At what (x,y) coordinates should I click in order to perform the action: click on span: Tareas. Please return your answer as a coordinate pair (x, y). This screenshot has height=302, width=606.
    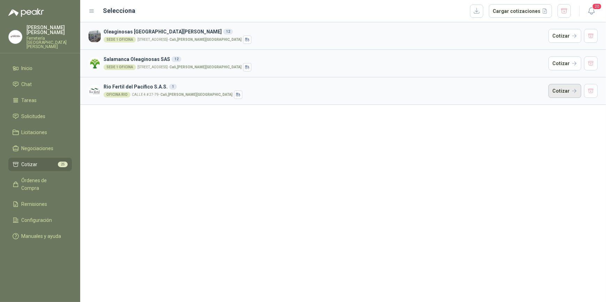
    Looking at the image, I should click on (29, 100).